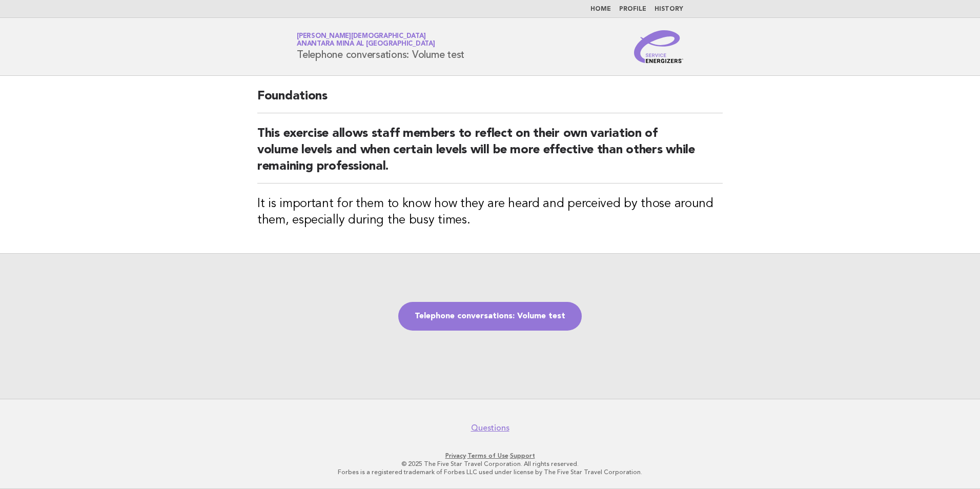 The width and height of the screenshot is (980, 489). Describe the element at coordinates (490, 428) in the screenshot. I see `a: Questions` at that location.